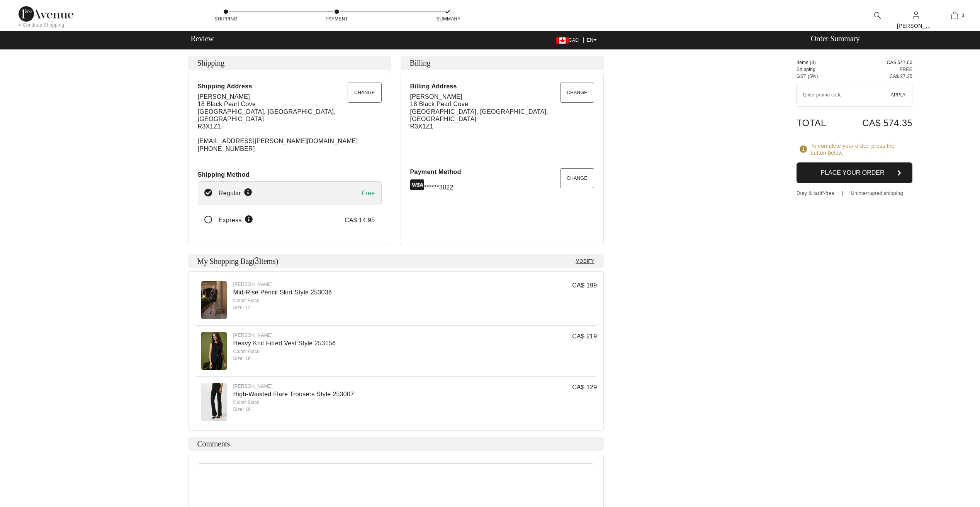 This screenshot has width=980, height=507. Describe the element at coordinates (569, 40) in the screenshot. I see `span: CAD` at that location.